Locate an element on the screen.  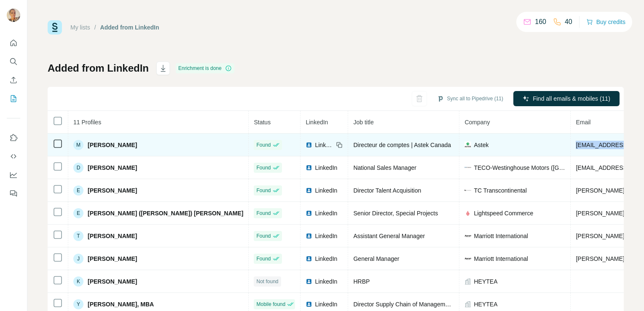
span: TC Transcontinental is located at coordinates (500, 190).